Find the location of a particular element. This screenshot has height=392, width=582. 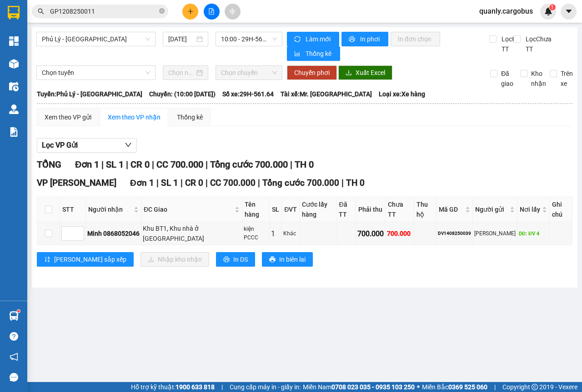

th: Cước lấy hàng is located at coordinates (318, 210).